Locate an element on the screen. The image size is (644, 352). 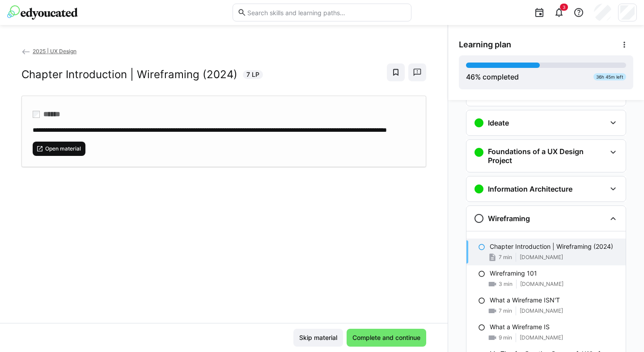
h3: Foundations of a UX Design Project is located at coordinates (548, 156).